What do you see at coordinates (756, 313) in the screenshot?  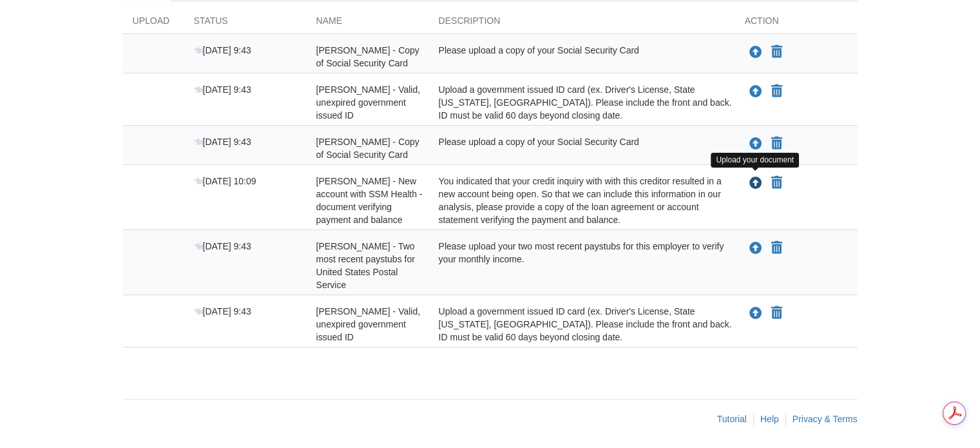 I see `button: Upload Richard Lainberger - Valid, unexpired government issued ID` at bounding box center [756, 313].